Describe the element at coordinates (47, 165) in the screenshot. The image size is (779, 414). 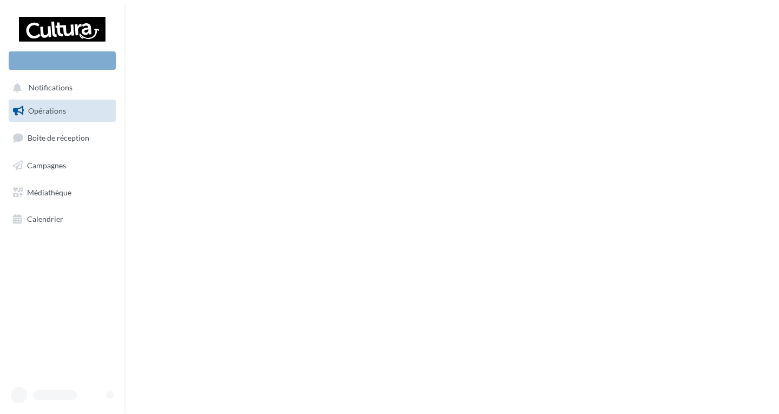
I see `span: Campagnes` at that location.